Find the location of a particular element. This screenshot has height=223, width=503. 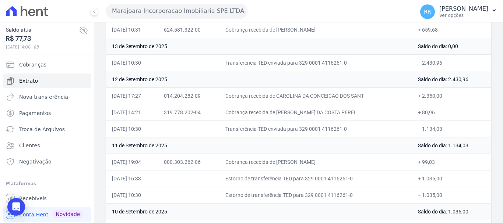

td: 624.581.322-00 is located at coordinates (189, 29).